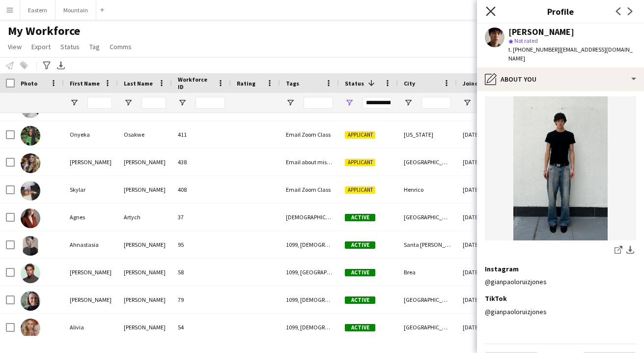  Describe the element at coordinates (94, 47) in the screenshot. I see `a: Tag` at that location.